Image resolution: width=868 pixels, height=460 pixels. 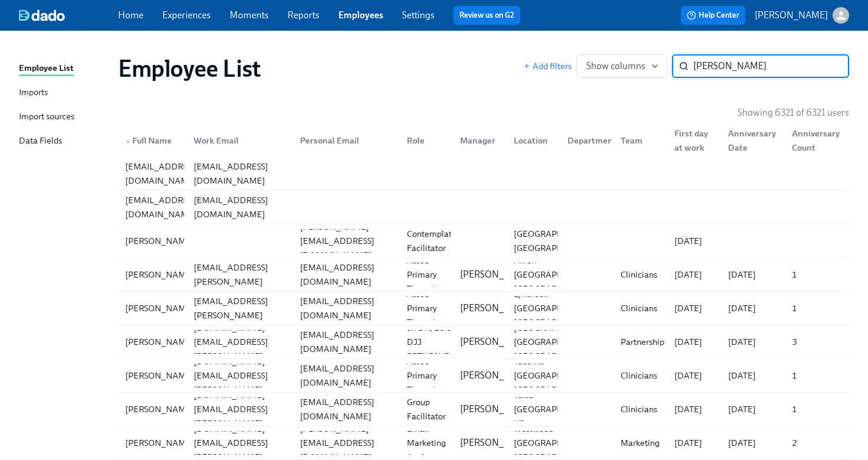 What do you see at coordinates (426, 409) in the screenshot?
I see `div: Group Facilitator` at bounding box center [426, 409].